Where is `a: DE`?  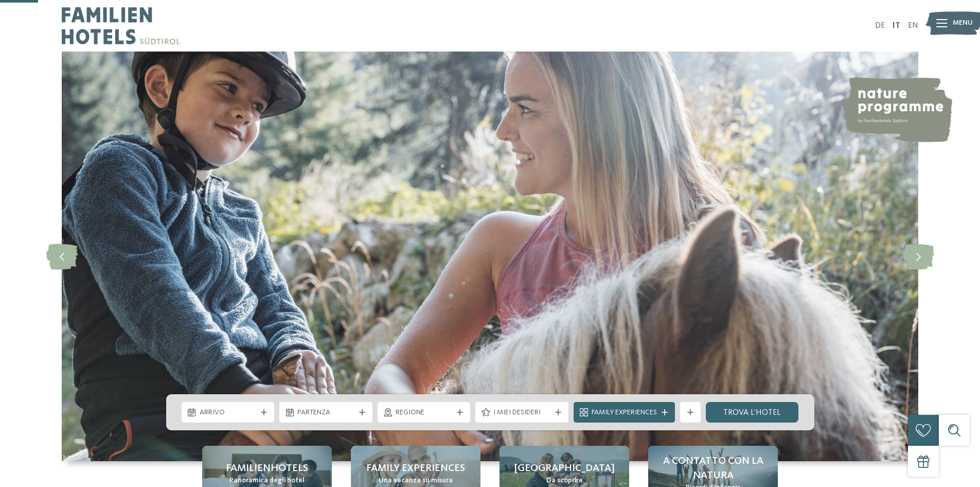
a: DE is located at coordinates (880, 26).